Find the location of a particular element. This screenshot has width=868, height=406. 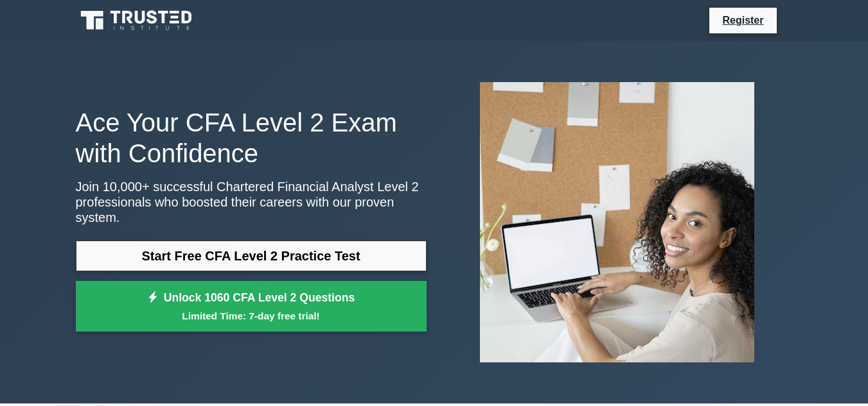

h1: Ace Your CFA Level 2 Exam with Confidence is located at coordinates (251, 138).